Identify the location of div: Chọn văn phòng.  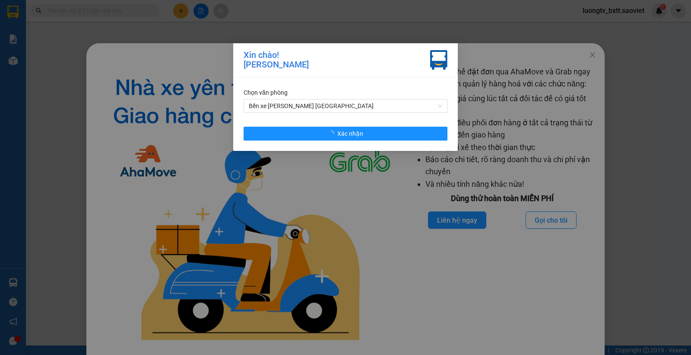
(346, 92).